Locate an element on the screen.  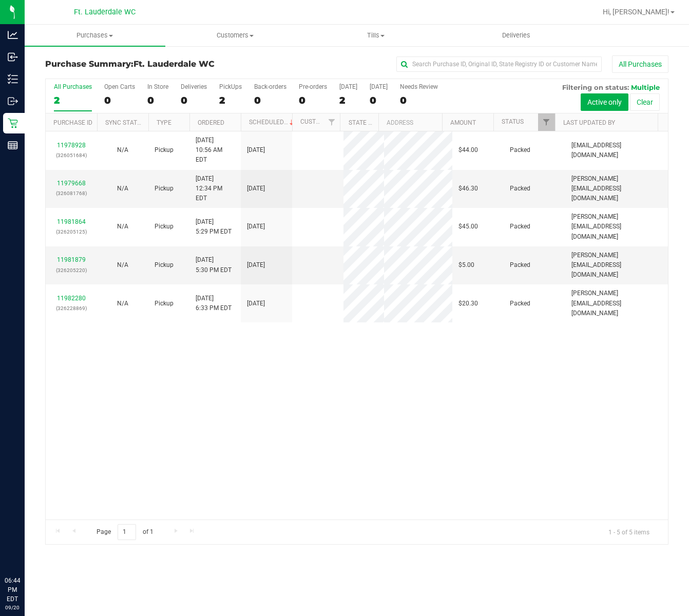
a: 11978928 is located at coordinates (72, 145).